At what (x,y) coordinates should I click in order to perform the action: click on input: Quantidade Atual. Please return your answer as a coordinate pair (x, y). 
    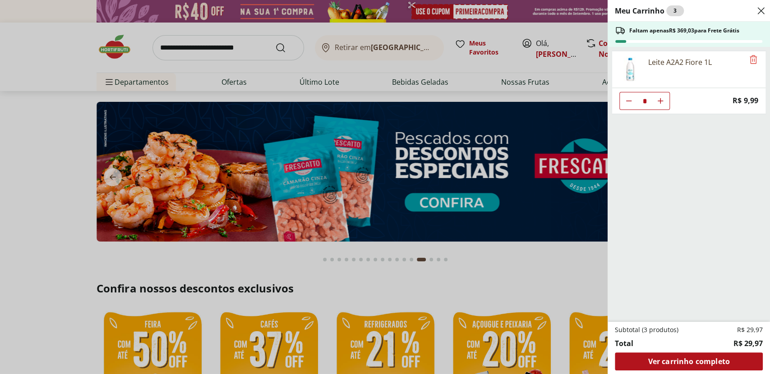
    Looking at the image, I should click on (644, 101).